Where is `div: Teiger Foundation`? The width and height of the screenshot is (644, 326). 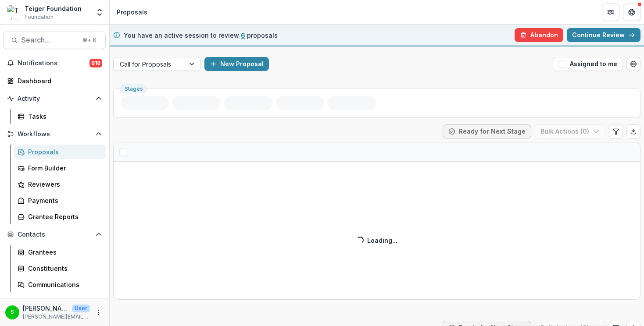
div: Teiger Foundation is located at coordinates (53, 8).